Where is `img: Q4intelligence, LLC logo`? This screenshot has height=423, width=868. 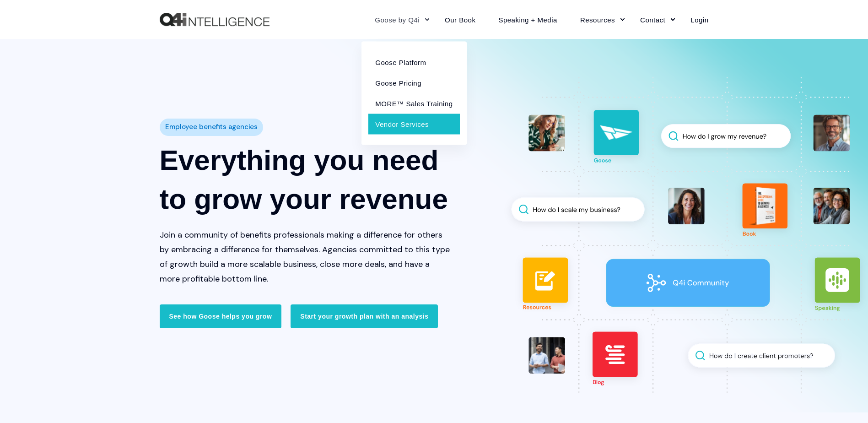 img: Q4intelligence, LLC logo is located at coordinates (215, 20).